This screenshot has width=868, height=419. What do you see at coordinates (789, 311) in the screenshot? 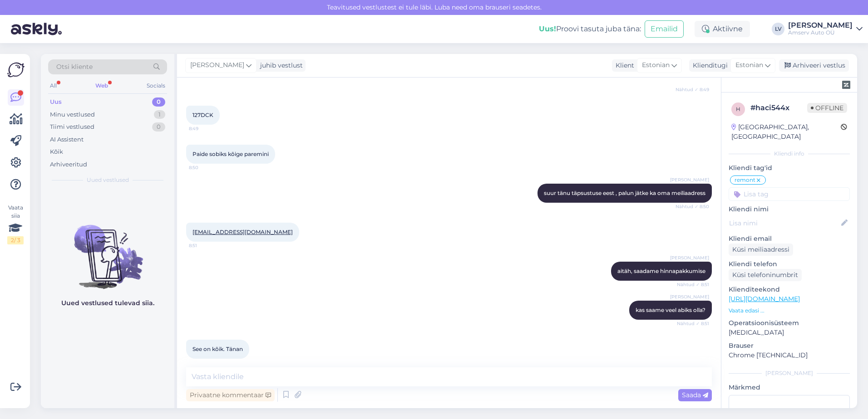
I see `p: Vaata edasi ...` at bounding box center [789, 311].